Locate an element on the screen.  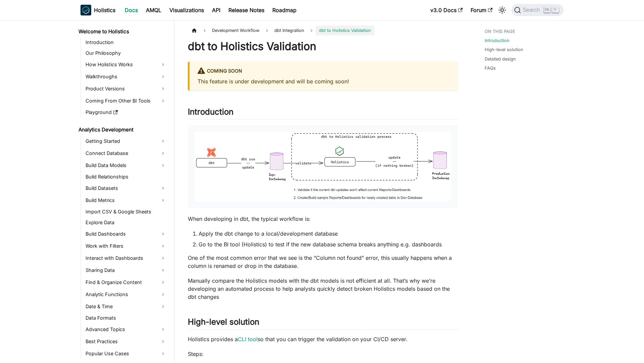
p: Steps: is located at coordinates (322, 353).